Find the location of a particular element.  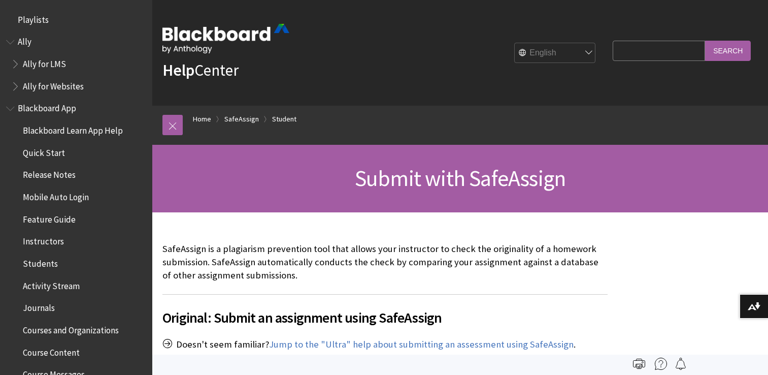

span: Students is located at coordinates (40, 261).